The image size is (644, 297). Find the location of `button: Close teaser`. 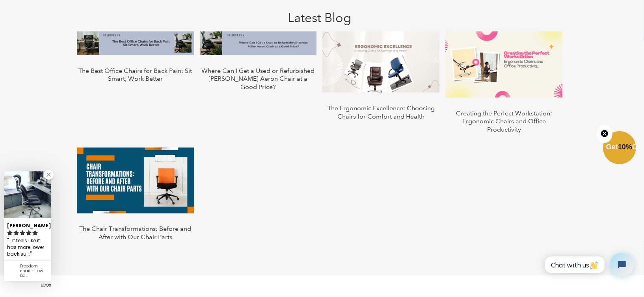

button: Close teaser is located at coordinates (605, 134).